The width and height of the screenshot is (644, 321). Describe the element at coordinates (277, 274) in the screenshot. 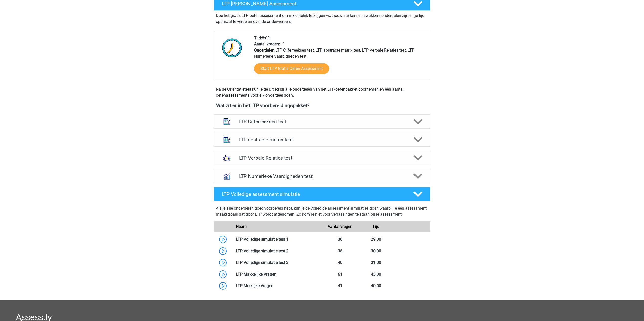

I see `div: LTP Makkelijke Vragen` at that location.